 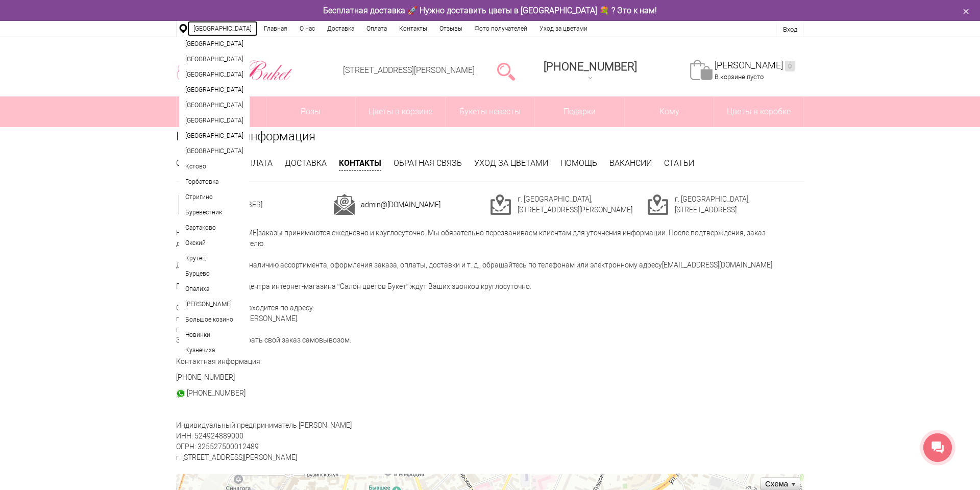 What do you see at coordinates (276, 28) in the screenshot?
I see `a: Главная` at bounding box center [276, 28].